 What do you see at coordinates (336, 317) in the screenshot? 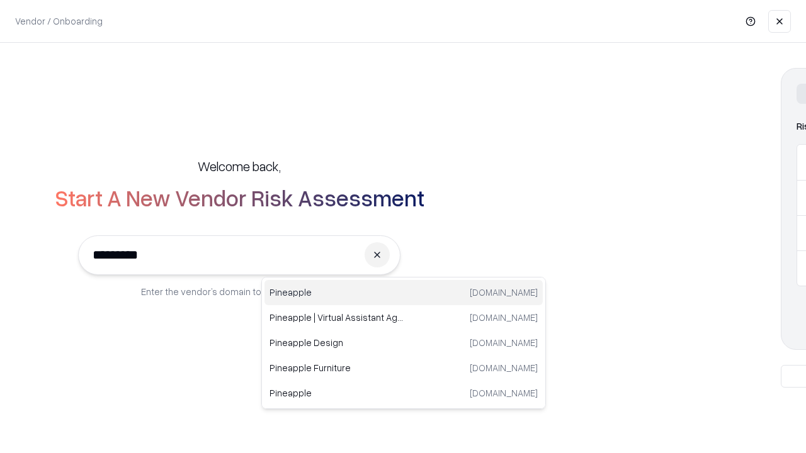
I see `p: Pineapple | Virtual Assistant Agency` at bounding box center [336, 317].